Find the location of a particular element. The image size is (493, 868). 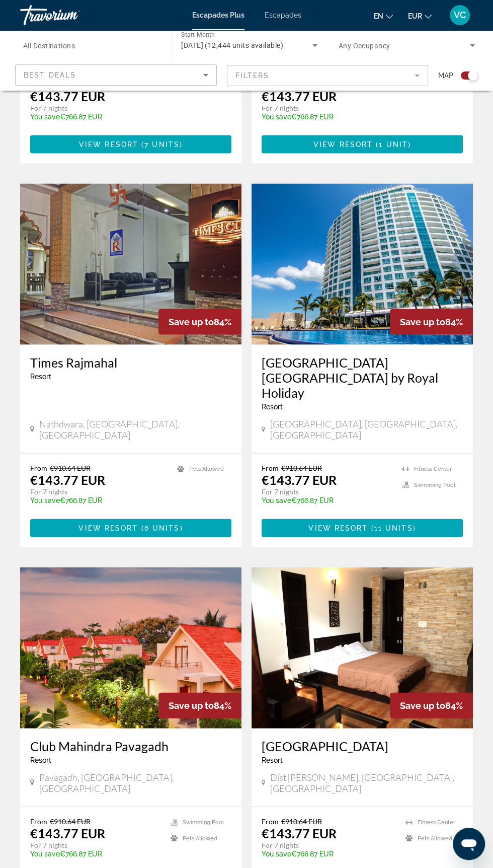

a: View Resort(11 units) is located at coordinates (362, 528).